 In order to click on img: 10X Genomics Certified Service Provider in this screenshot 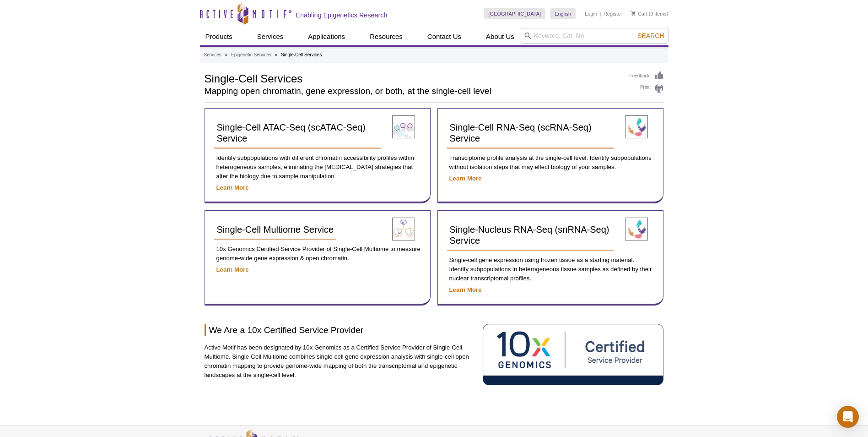, I will do `click(574, 354)`.